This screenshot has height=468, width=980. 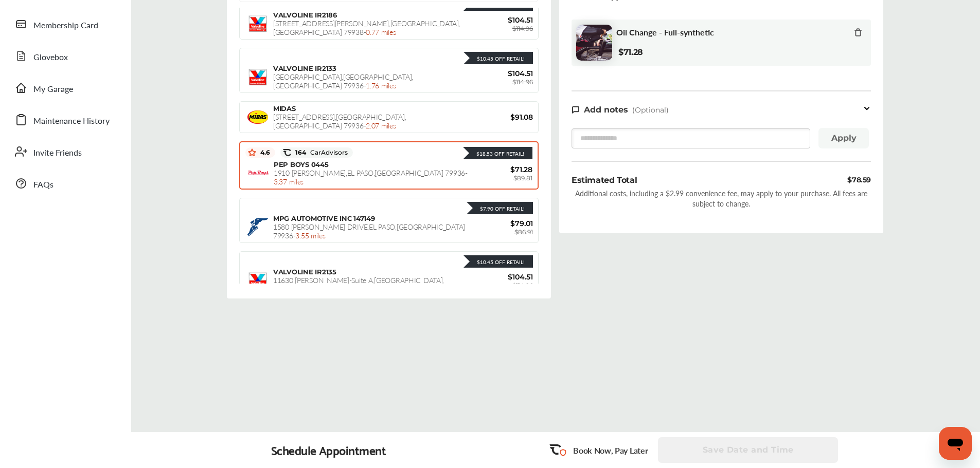 I want to click on span: MIDAS, so click(x=285, y=108).